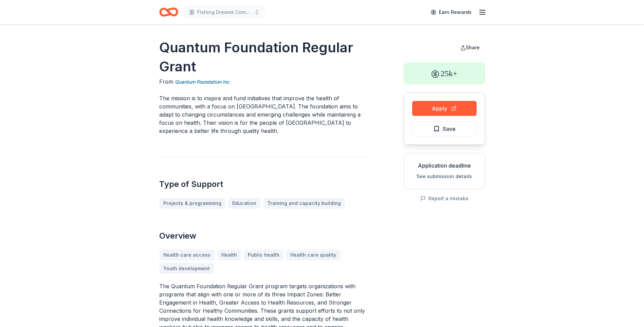 The image size is (644, 327). Describe the element at coordinates (445, 74) in the screenshot. I see `div: 25k+` at that location.